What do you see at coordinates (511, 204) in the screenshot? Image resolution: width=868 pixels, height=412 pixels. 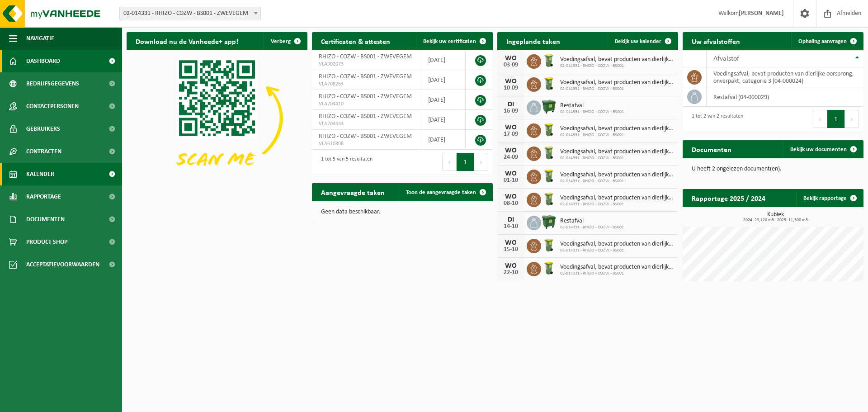 I see `div: 08-10` at bounding box center [511, 204].